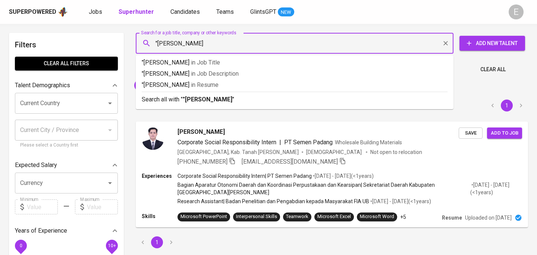 This screenshot has height=255, width=537. What do you see at coordinates (309, 142) in the screenshot?
I see `span: PT Semen Padang` at bounding box center [309, 142].